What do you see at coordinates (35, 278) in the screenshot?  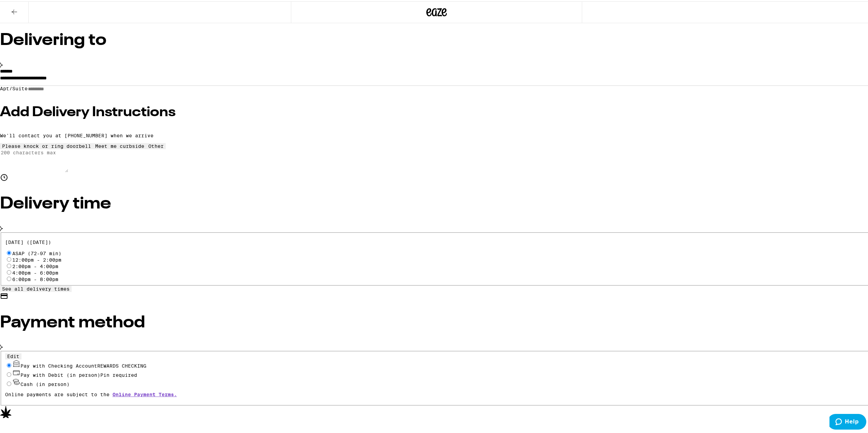 I see `label: 6:00pm - 8:00pm` at bounding box center [35, 278].